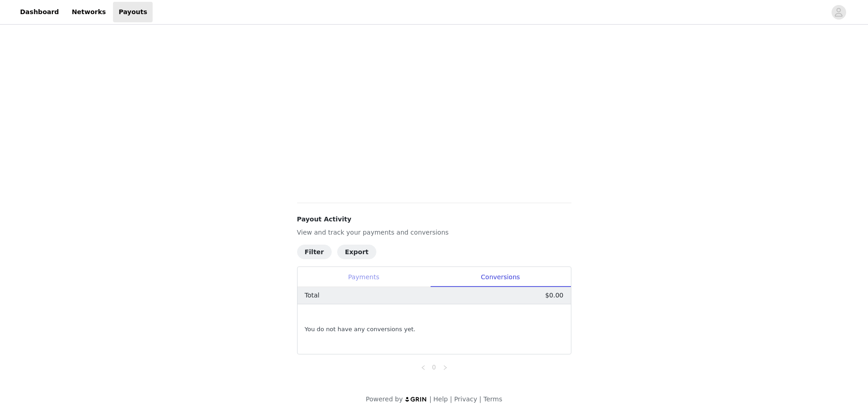 The image size is (868, 415). I want to click on button: Filter, so click(314, 252).